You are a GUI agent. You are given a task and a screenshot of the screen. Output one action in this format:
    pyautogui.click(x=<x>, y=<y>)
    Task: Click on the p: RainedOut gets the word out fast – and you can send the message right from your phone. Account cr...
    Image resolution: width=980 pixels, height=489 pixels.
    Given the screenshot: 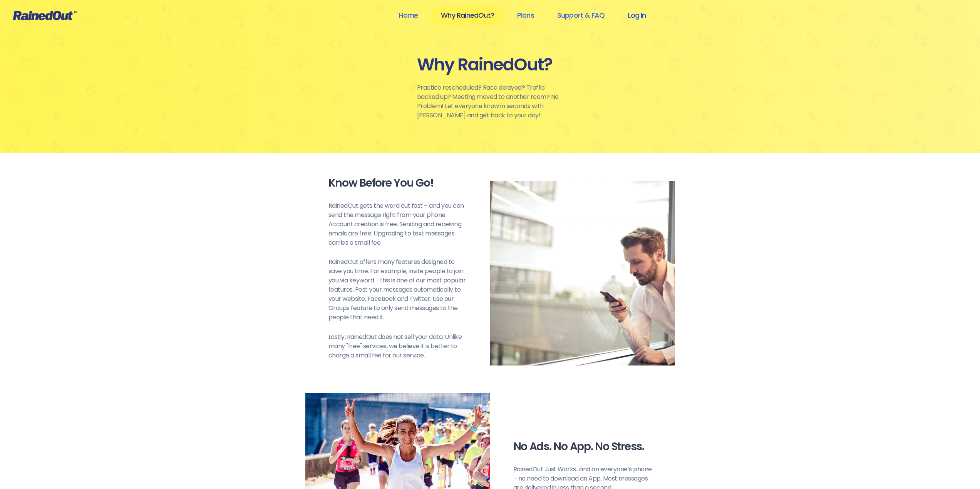 What is the action you would take?
    pyautogui.click(x=398, y=224)
    